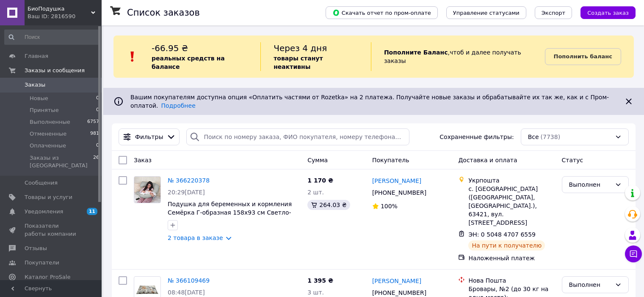  I want to click on button: Чат с покупателем, so click(634, 254).